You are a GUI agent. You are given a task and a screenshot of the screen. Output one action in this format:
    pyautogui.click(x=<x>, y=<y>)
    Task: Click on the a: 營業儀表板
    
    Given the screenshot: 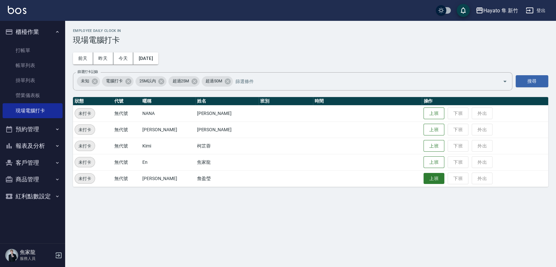 What is the action you would take?
    pyautogui.click(x=33, y=95)
    